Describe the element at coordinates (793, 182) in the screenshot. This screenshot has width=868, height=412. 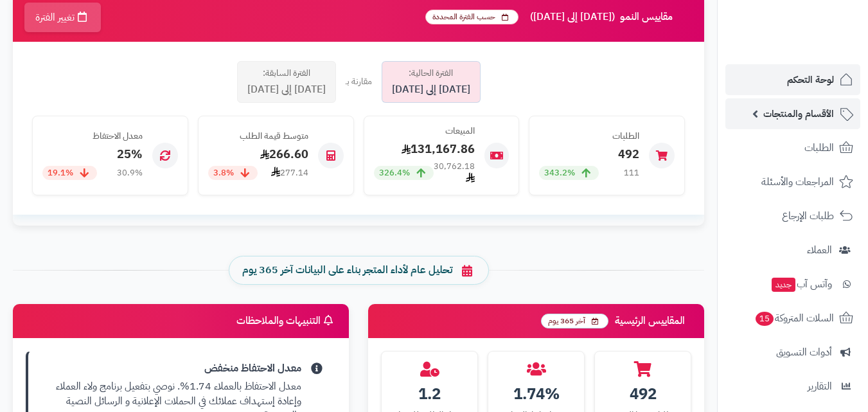
I see `a: المراجعات والأسئلة` at that location.